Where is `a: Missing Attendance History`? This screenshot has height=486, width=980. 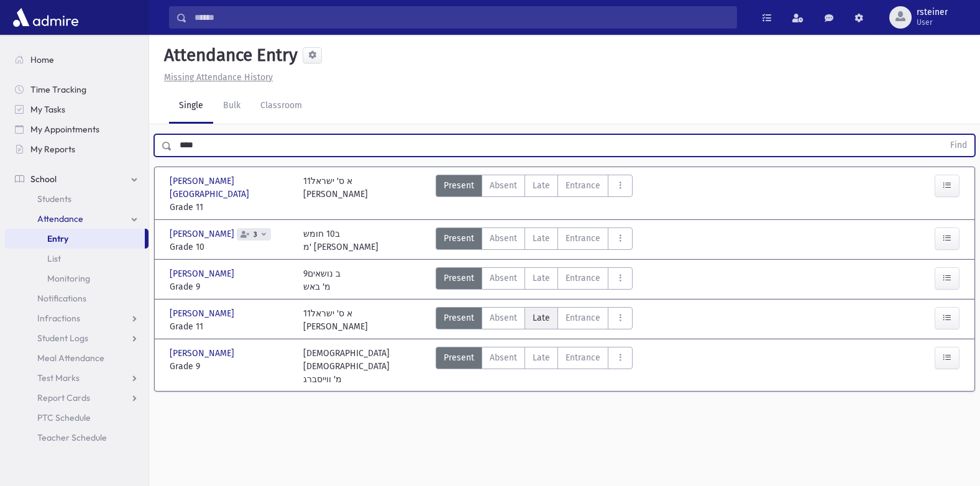 a: Missing Attendance History is located at coordinates (215, 77).